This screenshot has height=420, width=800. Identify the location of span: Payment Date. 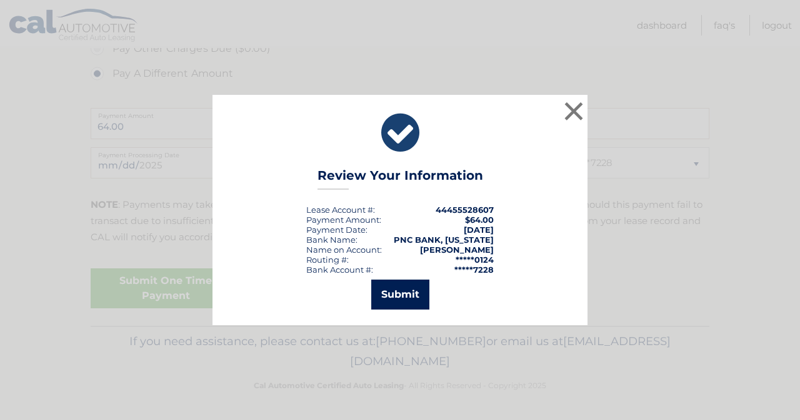
(336, 230).